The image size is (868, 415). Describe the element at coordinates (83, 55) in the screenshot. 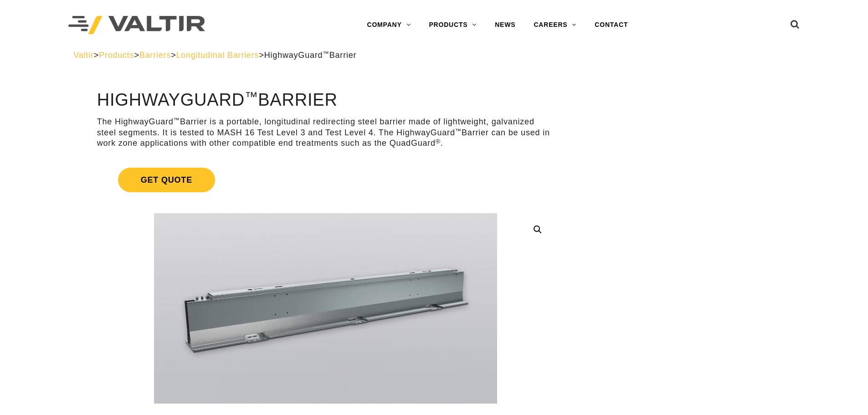

I see `span: Valtir` at that location.